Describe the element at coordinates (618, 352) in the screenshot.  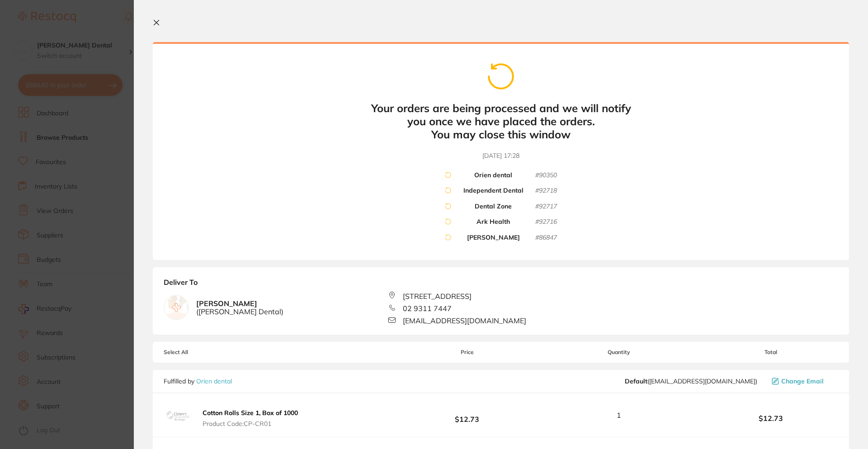
I see `span: Quantity` at that location.